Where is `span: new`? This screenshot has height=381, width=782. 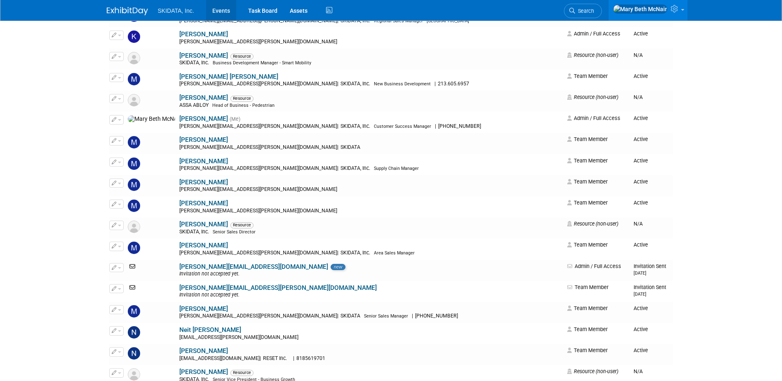
span: new is located at coordinates (338, 267).